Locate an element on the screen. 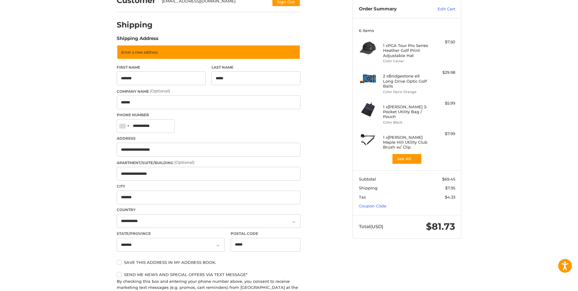 This screenshot has height=291, width=578. a: Edit Cart is located at coordinates (439, 9).